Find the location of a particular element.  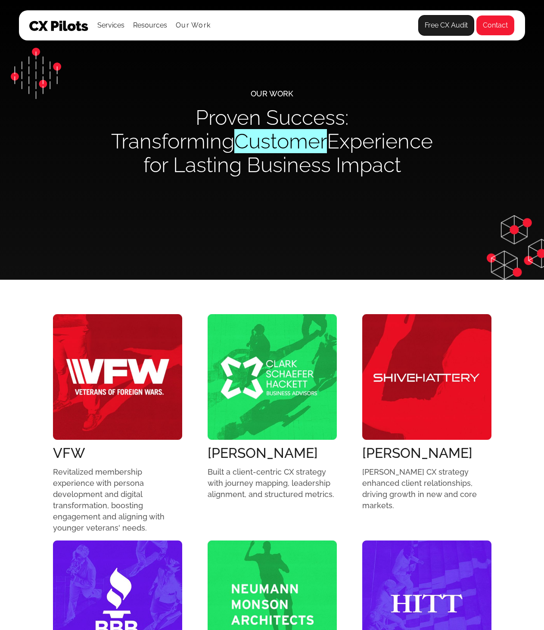

h1: Proven Success: Transforming Experience for Lasting Business Impact is located at coordinates (272, 141).